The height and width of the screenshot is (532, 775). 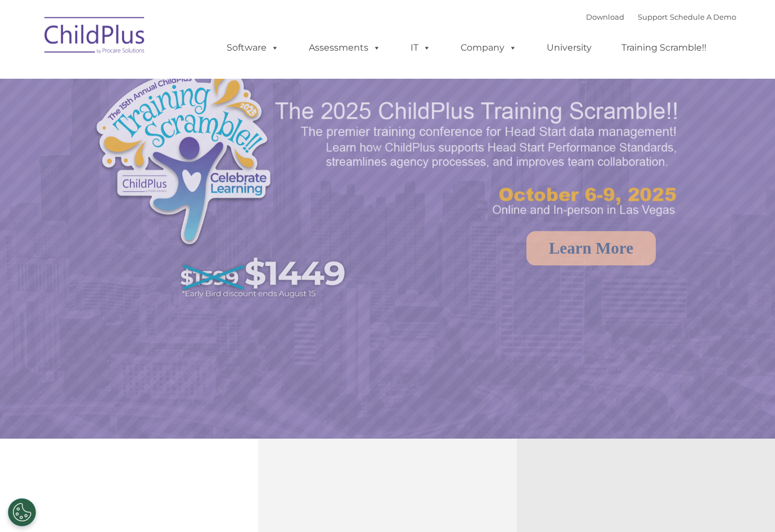 What do you see at coordinates (606, 17) in the screenshot?
I see `a: Download` at bounding box center [606, 17].